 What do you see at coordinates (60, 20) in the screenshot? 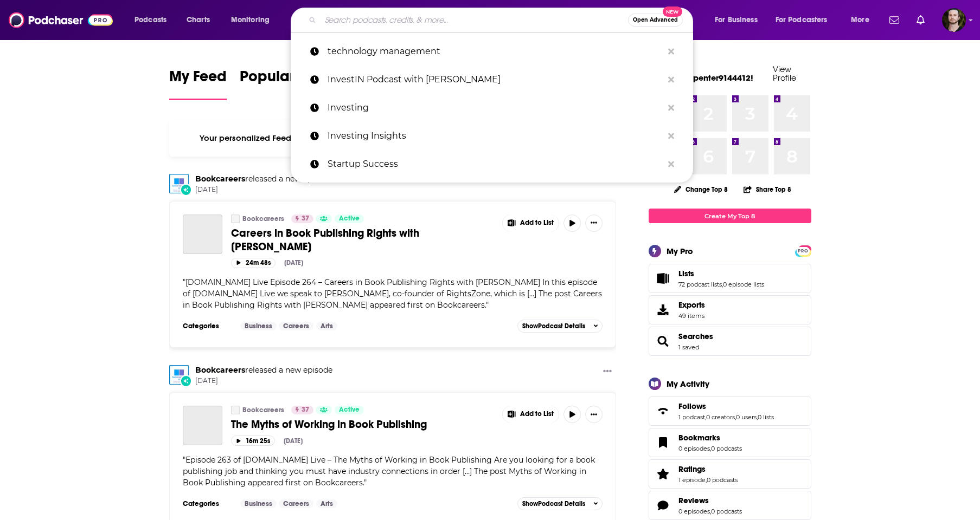
I see `img: Podchaser - Follow, Share and Rate Podcasts` at bounding box center [60, 20].